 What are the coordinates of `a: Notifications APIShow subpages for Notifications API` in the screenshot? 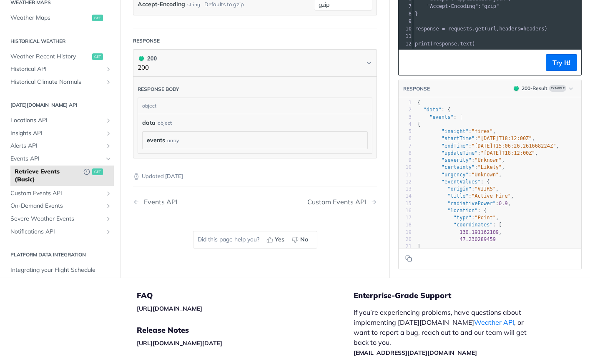 It's located at (60, 232).